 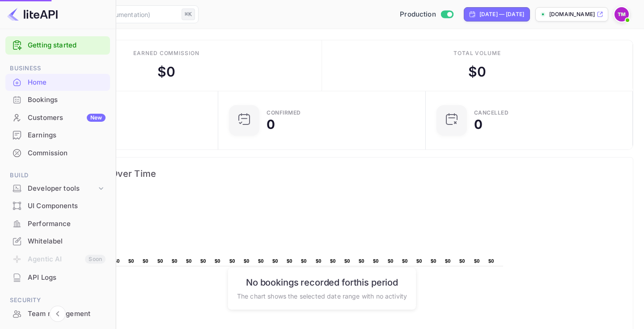 What do you see at coordinates (58, 152) in the screenshot?
I see `a: Commission` at bounding box center [58, 152].